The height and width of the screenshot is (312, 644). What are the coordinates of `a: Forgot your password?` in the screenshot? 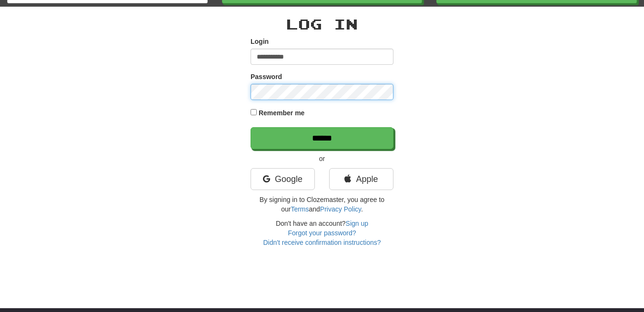 It's located at (322, 233).